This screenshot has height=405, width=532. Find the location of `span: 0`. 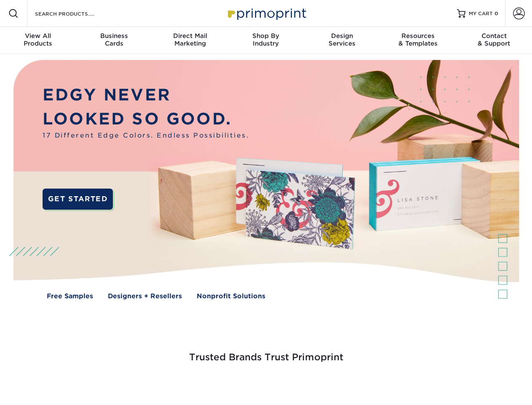

span: 0 is located at coordinates (496, 14).